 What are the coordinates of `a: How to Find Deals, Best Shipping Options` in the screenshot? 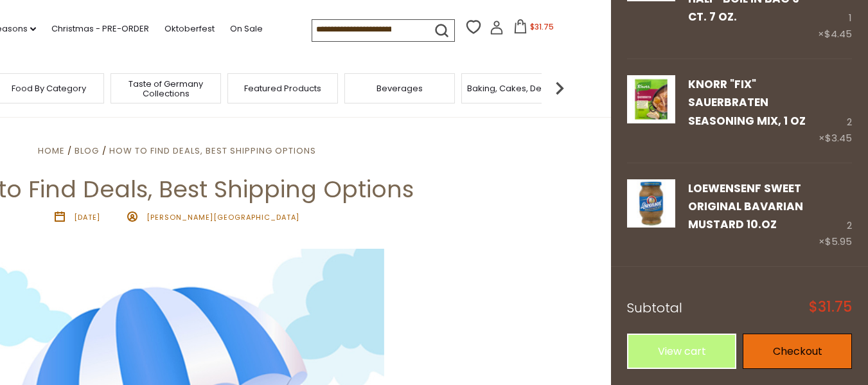 It's located at (213, 150).